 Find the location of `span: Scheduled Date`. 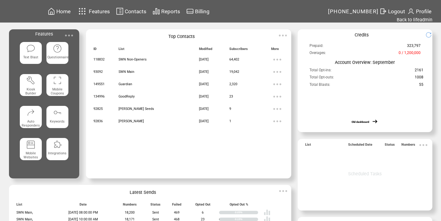

span: Scheduled Date is located at coordinates (360, 146).